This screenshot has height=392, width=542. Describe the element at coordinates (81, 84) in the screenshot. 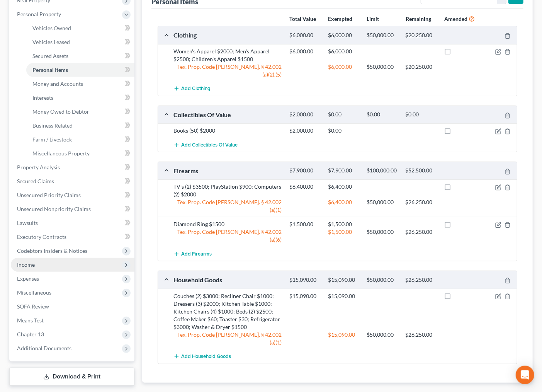

I see `a: Money and Accounts` at that location.